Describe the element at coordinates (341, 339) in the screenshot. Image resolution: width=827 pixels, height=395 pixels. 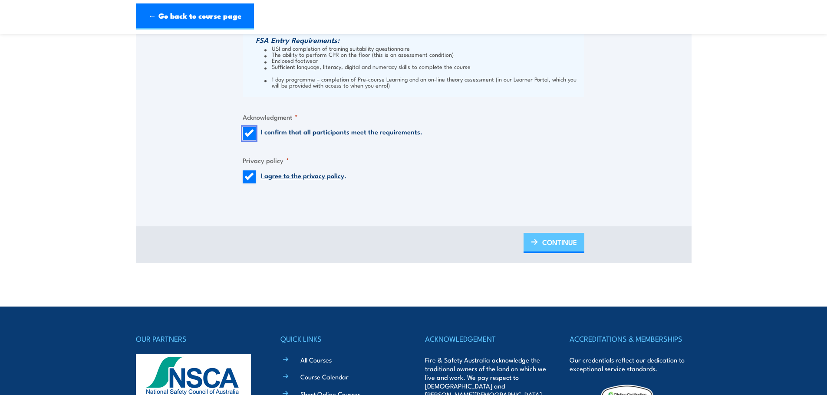
I see `h4: QUICK LINKS` at that location.